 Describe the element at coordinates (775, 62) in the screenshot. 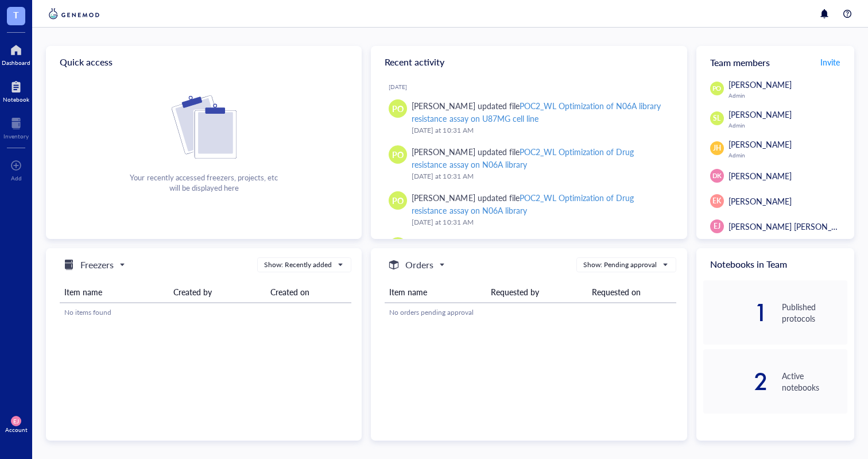

I see `div: Team members` at that location.